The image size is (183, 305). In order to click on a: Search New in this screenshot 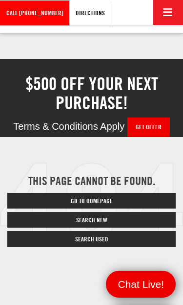, I will do `click(91, 220)`.